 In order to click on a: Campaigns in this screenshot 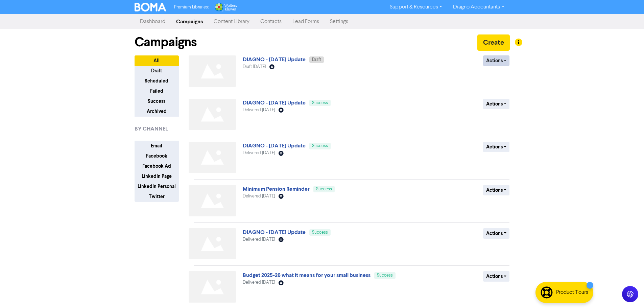, I will do `click(189, 22)`.